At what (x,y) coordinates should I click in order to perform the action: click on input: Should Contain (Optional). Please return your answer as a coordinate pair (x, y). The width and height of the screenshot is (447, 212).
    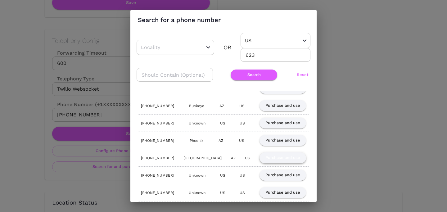
    Looking at the image, I should click on (175, 75).